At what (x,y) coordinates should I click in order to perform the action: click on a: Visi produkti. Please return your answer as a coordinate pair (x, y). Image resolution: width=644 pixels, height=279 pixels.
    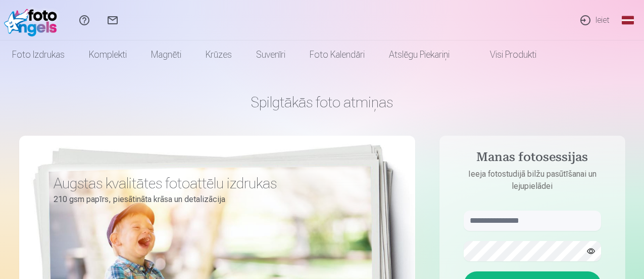
    Looking at the image, I should click on (505, 55).